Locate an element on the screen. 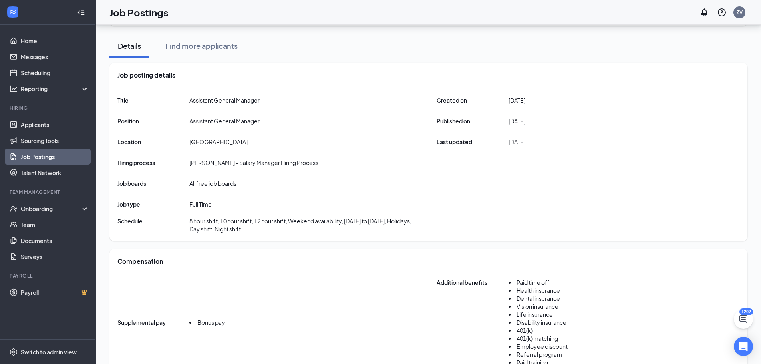 The width and height of the screenshot is (761, 364). svg: WorkstreamLogo is located at coordinates (13, 12).